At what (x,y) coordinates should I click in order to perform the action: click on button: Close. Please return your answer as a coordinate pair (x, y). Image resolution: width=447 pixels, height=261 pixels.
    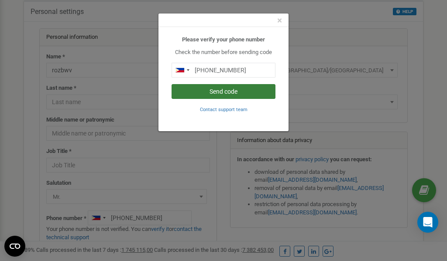
    Looking at the image, I should click on (279, 21).